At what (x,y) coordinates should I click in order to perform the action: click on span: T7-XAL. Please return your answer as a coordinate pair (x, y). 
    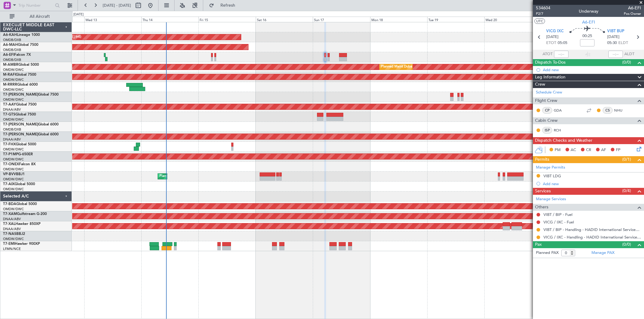
    Looking at the image, I should click on (9, 224).